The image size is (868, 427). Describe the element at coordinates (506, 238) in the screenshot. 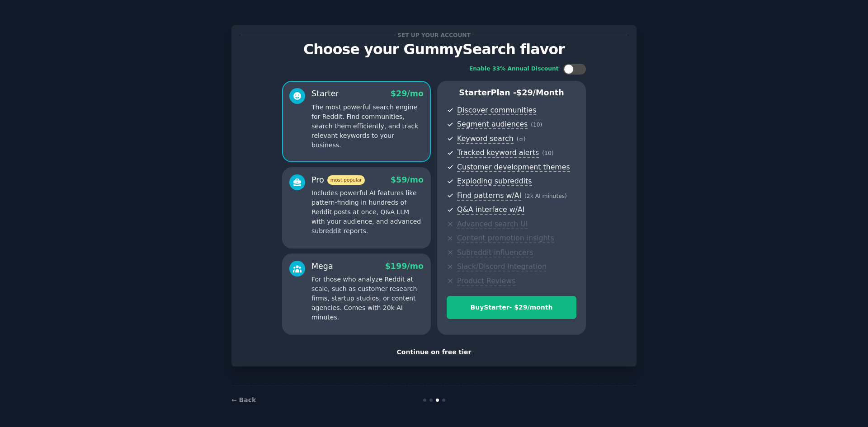

I see `span: Content promotion insights` at that location.